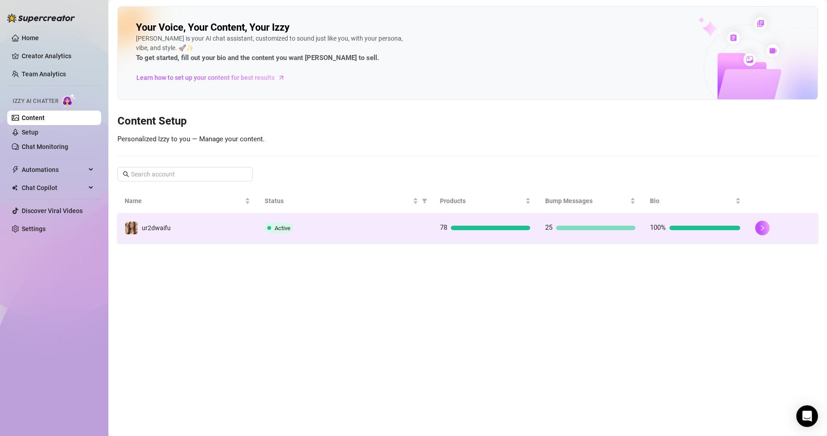  What do you see at coordinates (131, 228) in the screenshot?
I see `img: ur2dwaifu` at bounding box center [131, 228].